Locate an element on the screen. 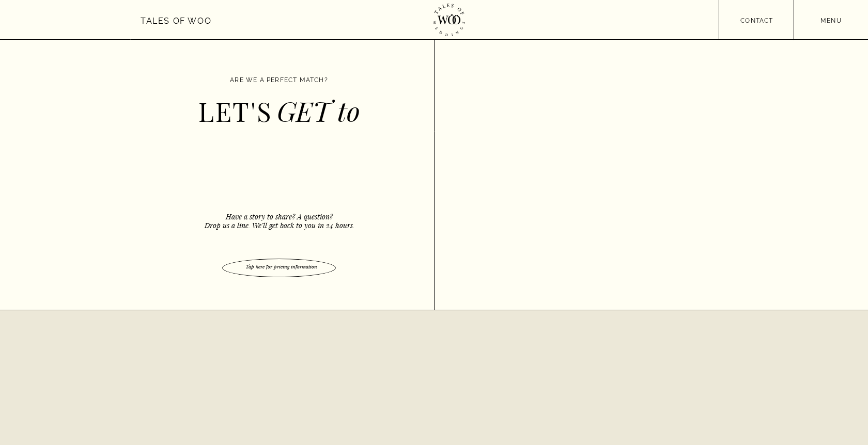 Image resolution: width=868 pixels, height=445 pixels. h3: Tales of Woo is located at coordinates (176, 20).